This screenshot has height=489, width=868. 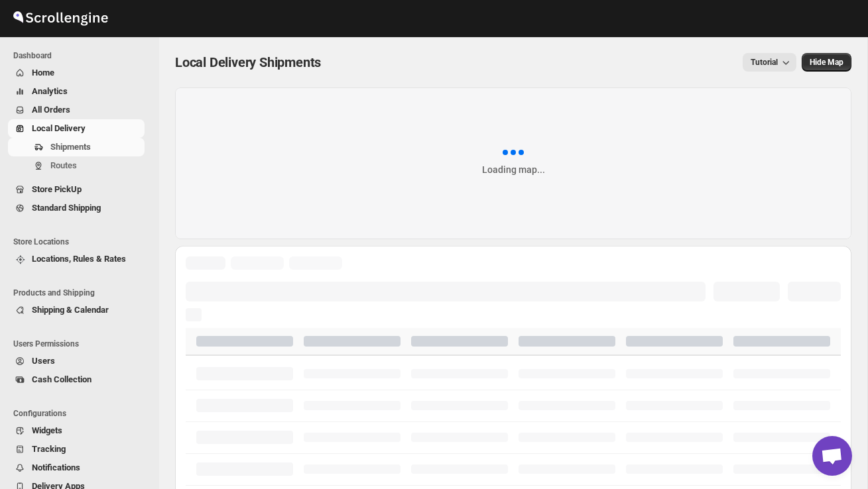 What do you see at coordinates (76, 380) in the screenshot?
I see `button: Cash Collection` at bounding box center [76, 380].